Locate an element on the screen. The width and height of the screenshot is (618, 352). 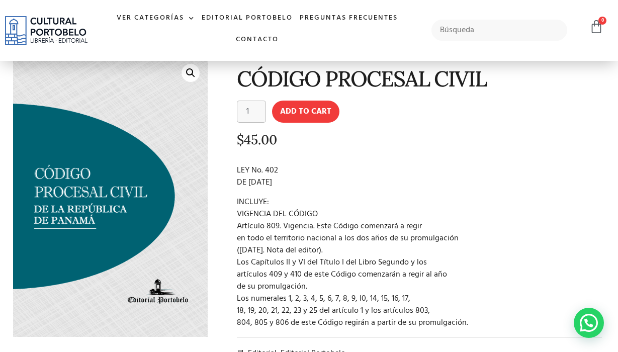
span: 0 is located at coordinates (602, 21).